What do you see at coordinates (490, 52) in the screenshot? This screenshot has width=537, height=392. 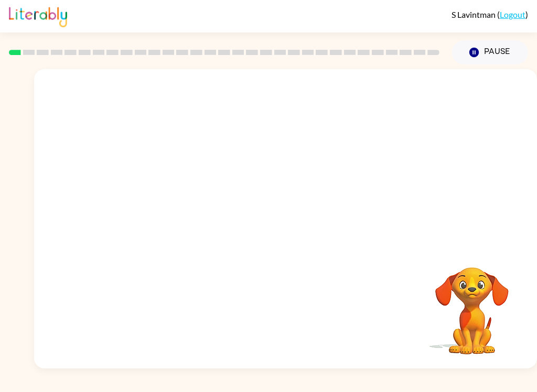 I see `button: Pause` at bounding box center [490, 52].